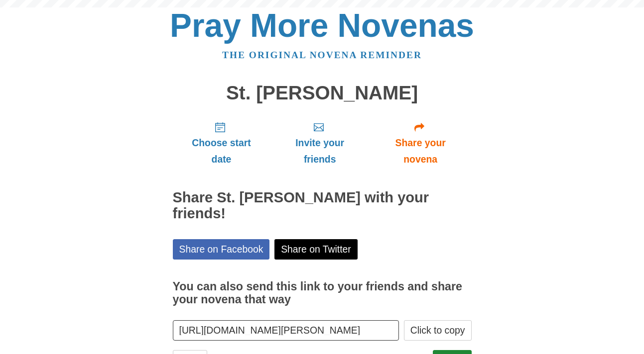  I want to click on a: The original novena reminder, so click(322, 55).